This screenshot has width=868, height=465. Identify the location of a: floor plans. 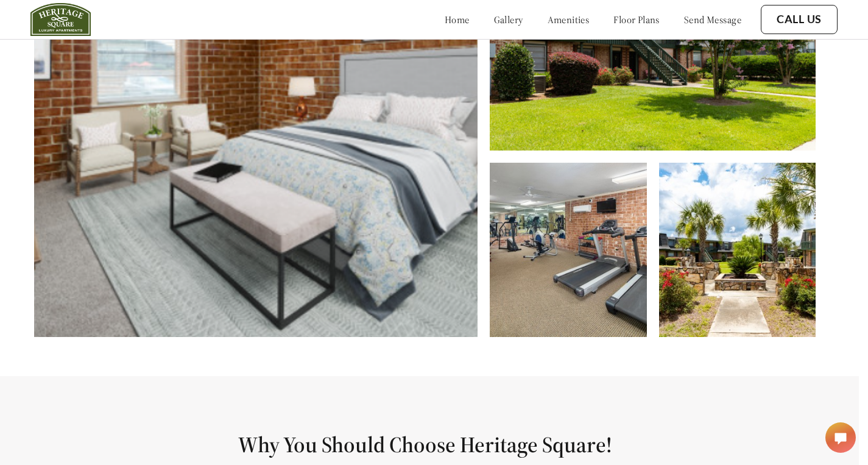
(636, 20).